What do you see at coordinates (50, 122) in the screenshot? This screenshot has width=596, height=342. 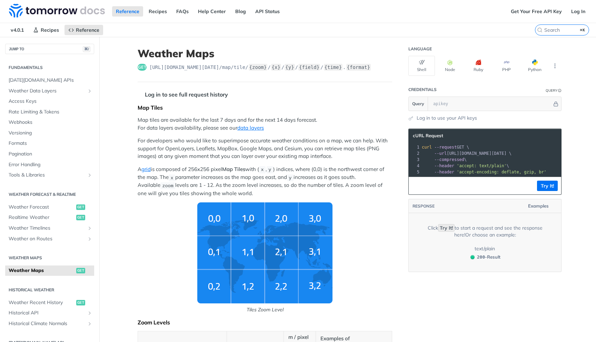 I see `span: Webhooks` at bounding box center [50, 122].